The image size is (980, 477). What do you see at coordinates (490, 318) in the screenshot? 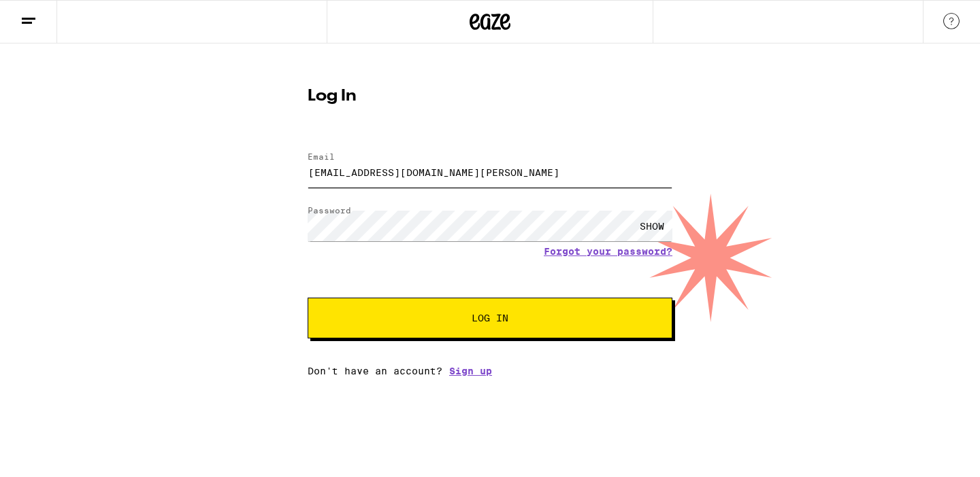
I see `span: Log In` at bounding box center [490, 318].